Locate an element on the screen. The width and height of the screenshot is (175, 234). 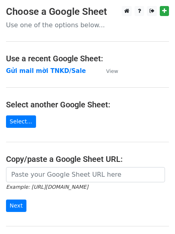
h4: Use a recent Google Sheet: is located at coordinates (87, 58).